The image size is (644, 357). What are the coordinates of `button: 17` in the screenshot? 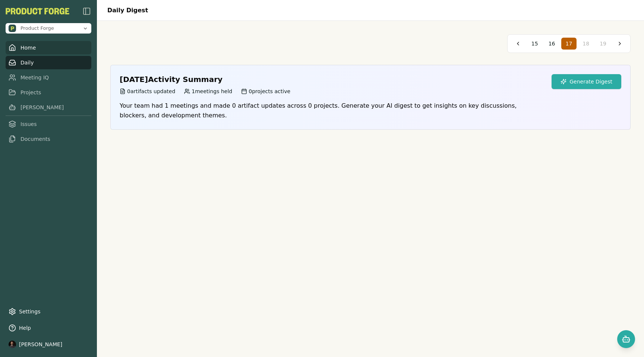 It's located at (569, 43).